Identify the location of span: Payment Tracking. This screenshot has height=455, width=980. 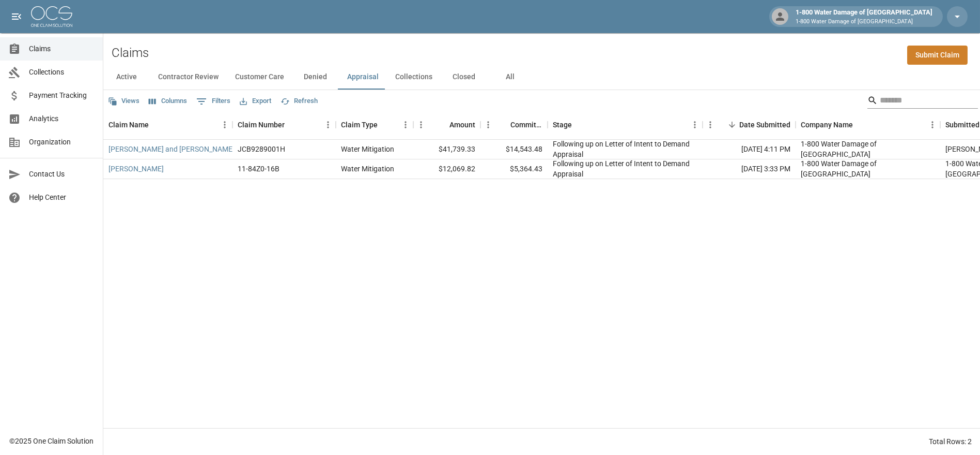
(61, 95).